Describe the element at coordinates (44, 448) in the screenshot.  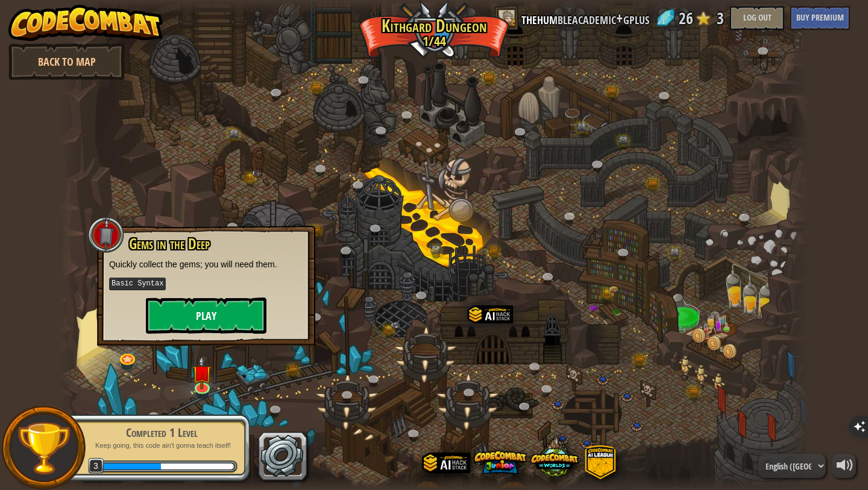
I see `img: trophy.png` at that location.